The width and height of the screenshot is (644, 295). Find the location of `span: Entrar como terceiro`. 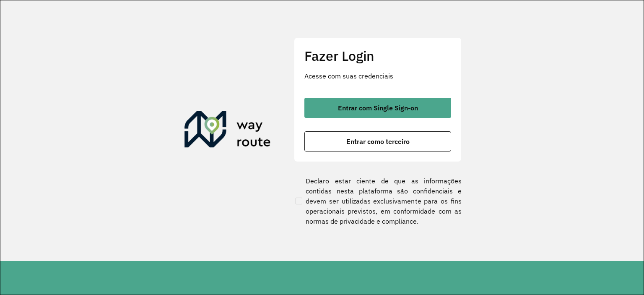

span: Entrar como terceiro is located at coordinates (378, 142).